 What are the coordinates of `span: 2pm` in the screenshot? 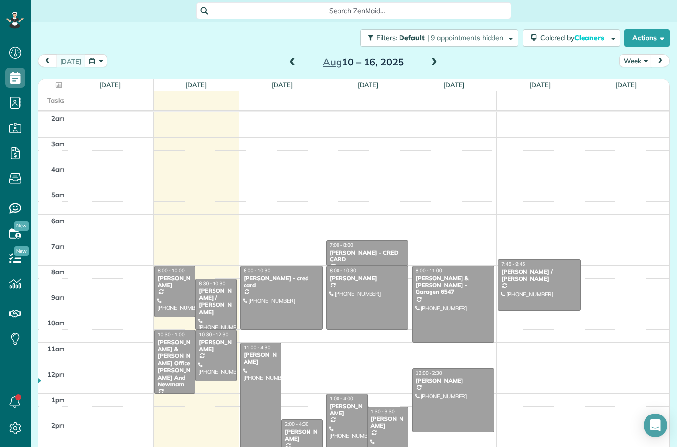 It's located at (58, 425).